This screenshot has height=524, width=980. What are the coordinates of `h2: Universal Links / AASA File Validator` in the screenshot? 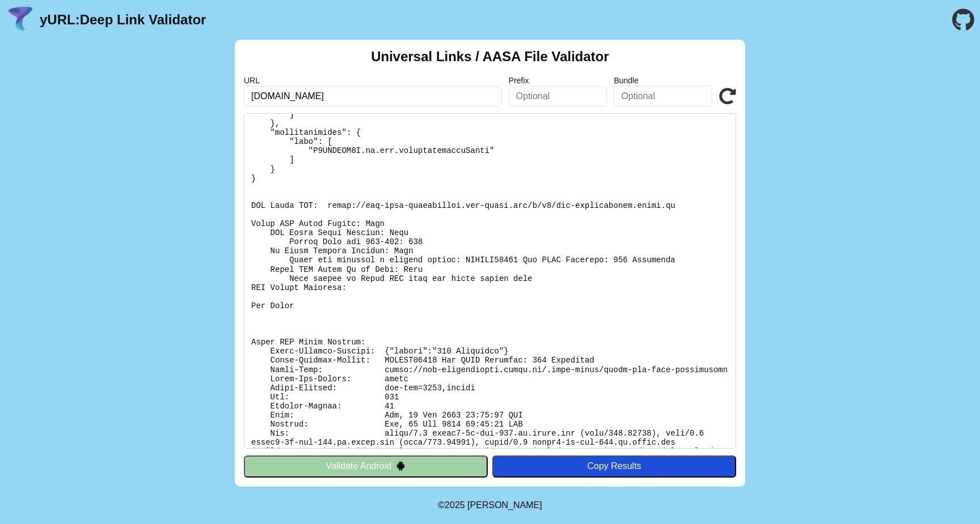 It's located at (490, 57).